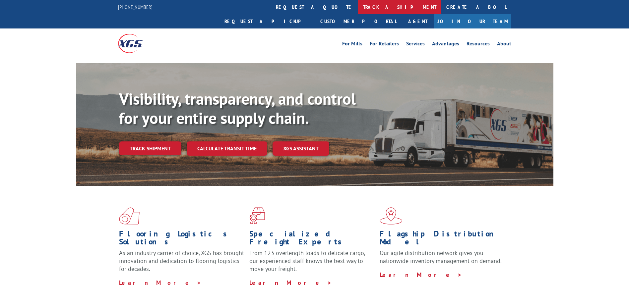  I want to click on a: Track shipment, so click(150, 149).